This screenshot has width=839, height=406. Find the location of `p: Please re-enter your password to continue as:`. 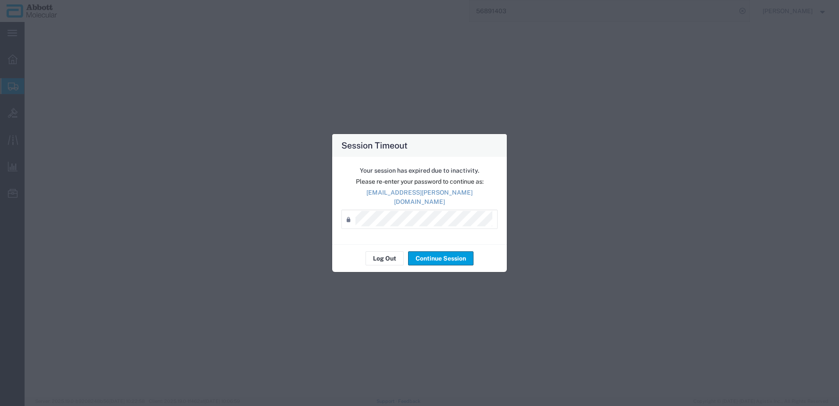

p: Please re-enter your password to continue as: is located at coordinates (420, 181).